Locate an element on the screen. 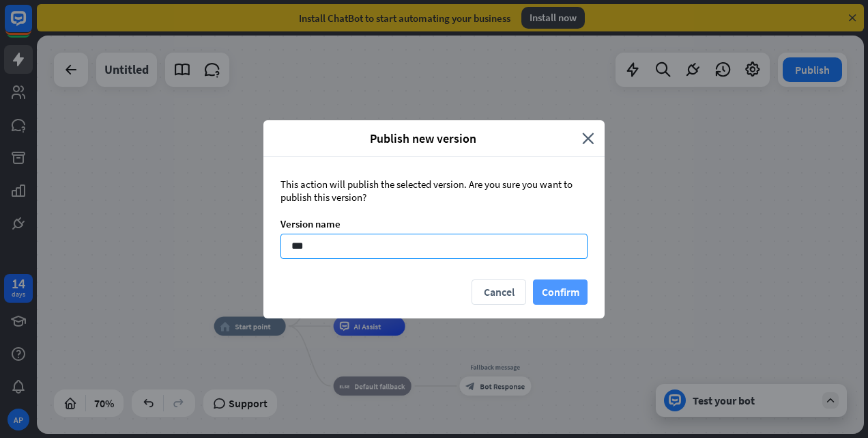 The image size is (868, 438). i: close is located at coordinates (588, 138).